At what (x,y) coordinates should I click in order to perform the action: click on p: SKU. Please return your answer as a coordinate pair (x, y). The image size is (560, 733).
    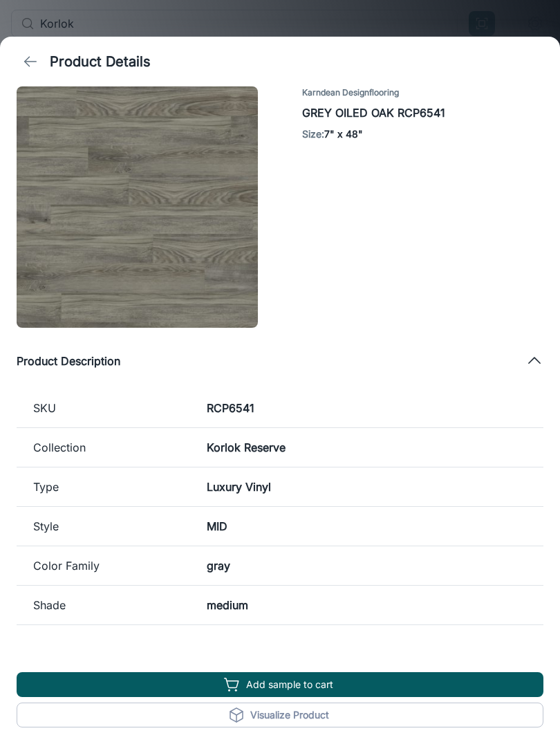
    Looking at the image, I should click on (103, 408).